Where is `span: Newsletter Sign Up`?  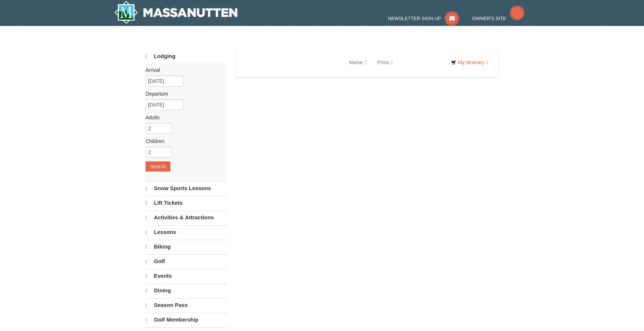 span: Newsletter Sign Up is located at coordinates (415, 18).